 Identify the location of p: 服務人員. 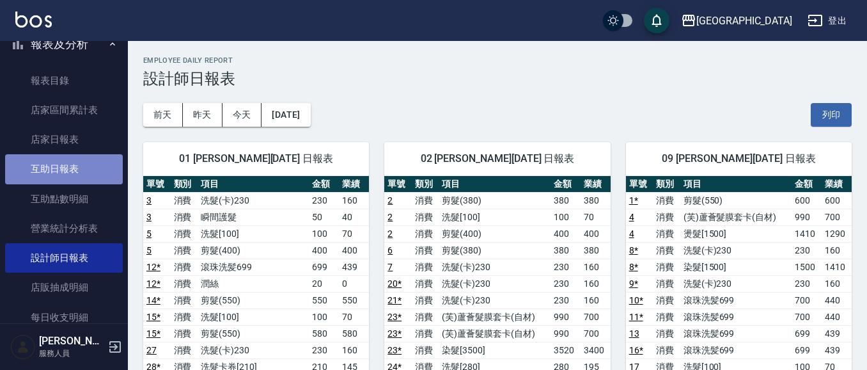
(72, 353).